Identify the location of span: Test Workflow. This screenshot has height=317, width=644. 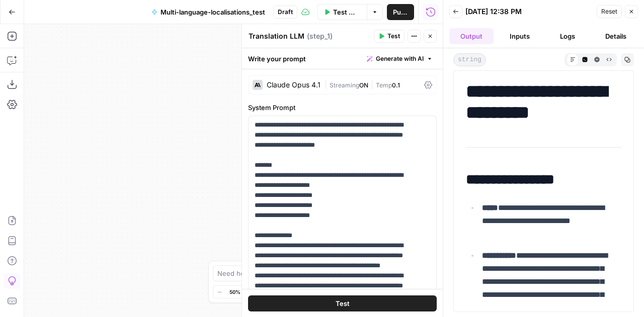
(347, 12).